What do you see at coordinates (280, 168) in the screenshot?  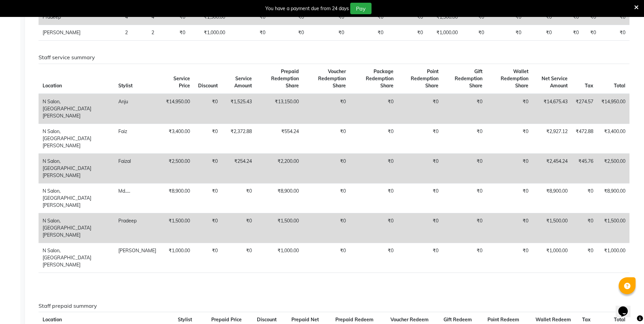 I see `td: ₹2,200.00` at bounding box center [280, 168].